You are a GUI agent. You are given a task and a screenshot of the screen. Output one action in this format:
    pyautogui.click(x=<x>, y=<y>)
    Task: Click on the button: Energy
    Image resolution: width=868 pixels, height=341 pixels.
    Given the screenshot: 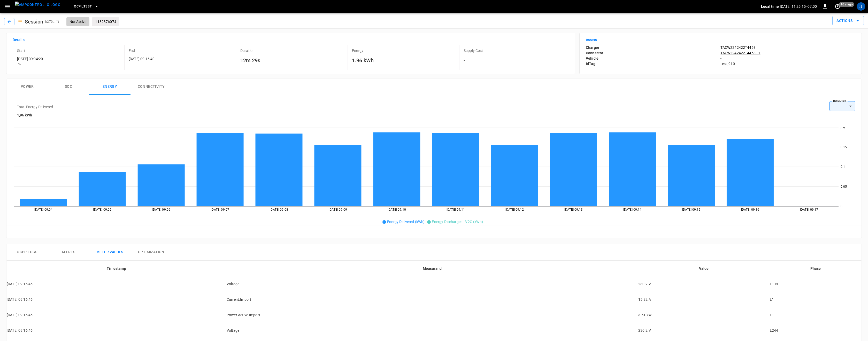 What is the action you would take?
    pyautogui.click(x=110, y=87)
    